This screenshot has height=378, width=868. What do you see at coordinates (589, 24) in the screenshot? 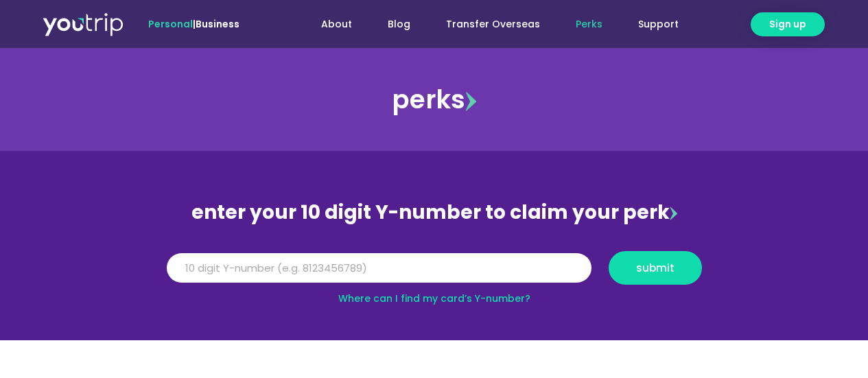
I see `a: Perks` at bounding box center [589, 24].